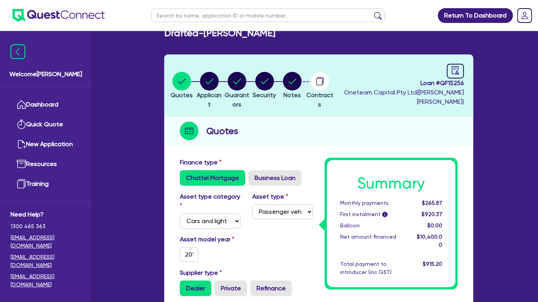 This screenshot has width=538, height=302. Describe the element at coordinates (210, 202) in the screenshot. I see `label: Asset type category` at that location.